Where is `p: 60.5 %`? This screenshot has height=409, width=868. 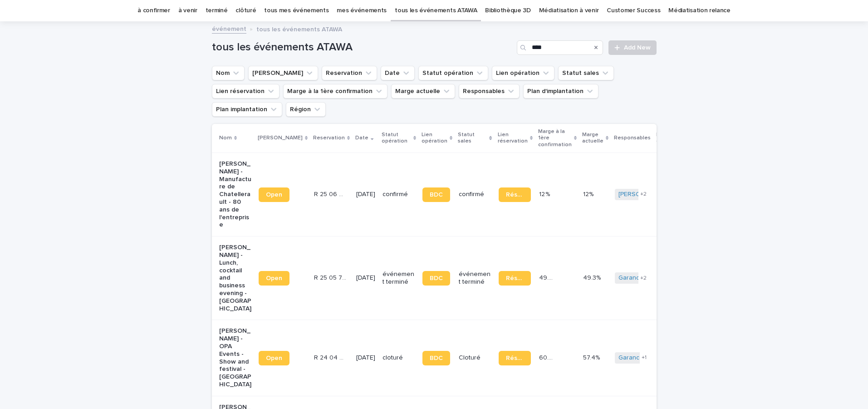 p: 60.5 % is located at coordinates (548, 357).